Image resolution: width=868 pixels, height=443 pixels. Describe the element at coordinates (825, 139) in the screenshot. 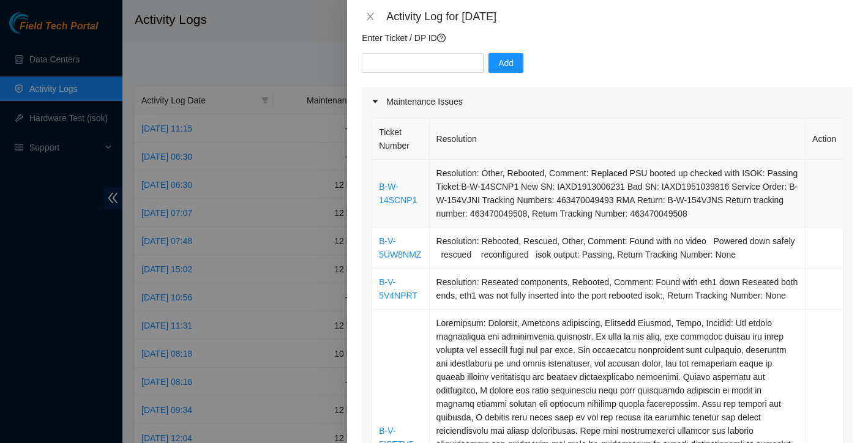

I see `th: Action` at that location.